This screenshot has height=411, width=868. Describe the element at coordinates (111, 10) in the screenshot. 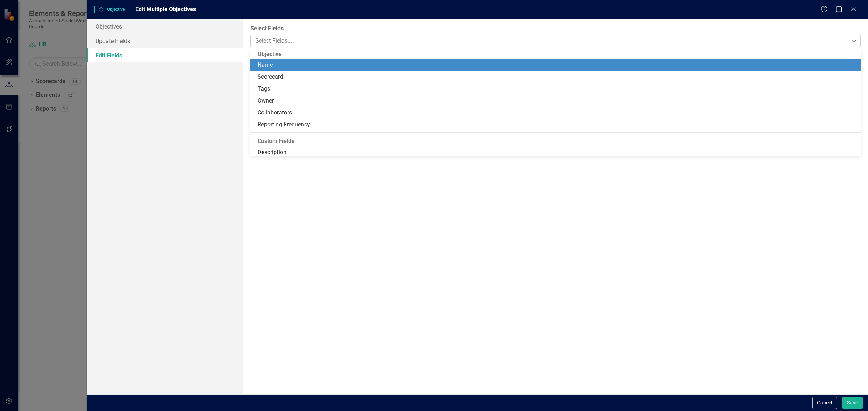

I see `span: Objective` at that location.